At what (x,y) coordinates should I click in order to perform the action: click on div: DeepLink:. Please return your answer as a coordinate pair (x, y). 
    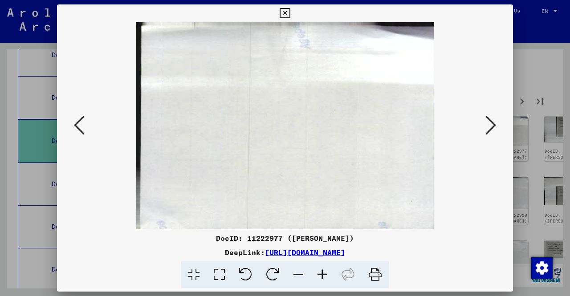
    Looking at the image, I should click on (285, 253).